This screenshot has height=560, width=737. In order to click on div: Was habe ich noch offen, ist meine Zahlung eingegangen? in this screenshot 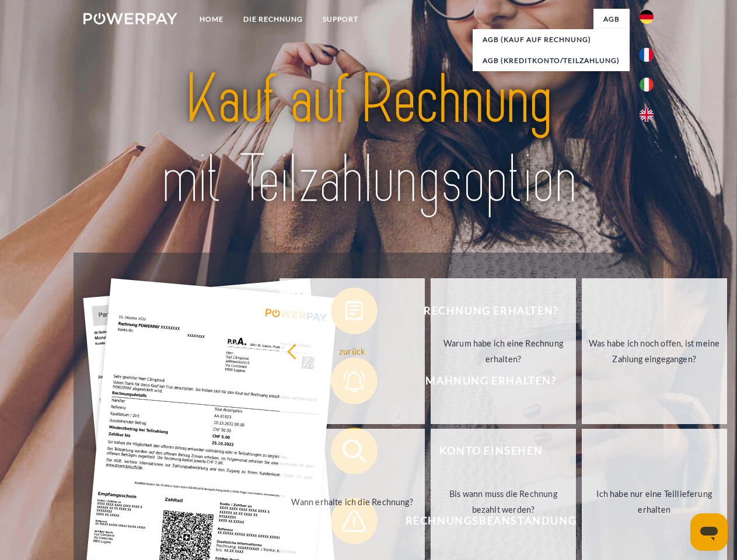, I will do `click(654, 352)`.